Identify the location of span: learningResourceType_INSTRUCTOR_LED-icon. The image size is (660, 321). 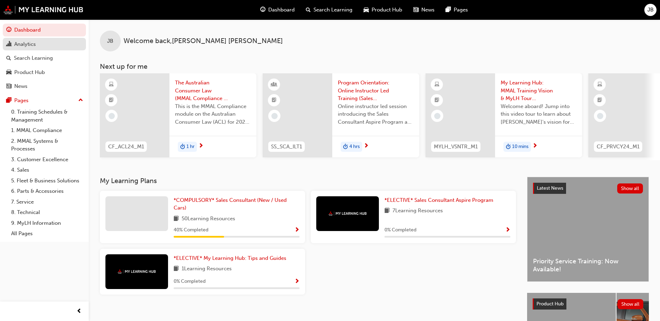
(274, 85).